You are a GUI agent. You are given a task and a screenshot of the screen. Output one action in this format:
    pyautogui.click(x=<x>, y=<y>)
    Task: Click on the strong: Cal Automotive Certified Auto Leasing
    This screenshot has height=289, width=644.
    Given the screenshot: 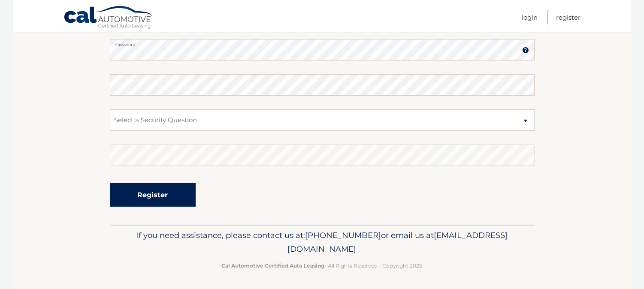 What is the action you would take?
    pyautogui.click(x=273, y=265)
    